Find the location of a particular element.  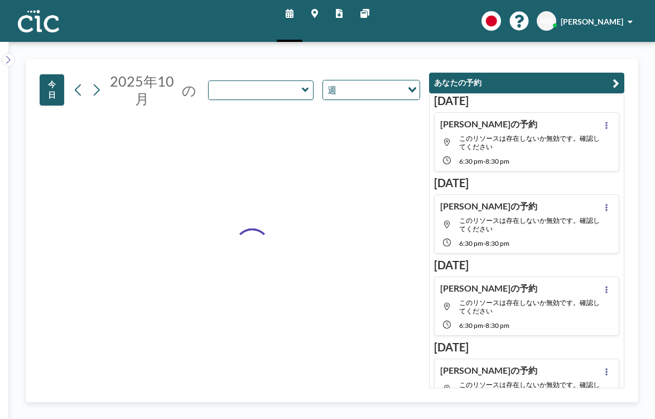

input: Search for option is located at coordinates (371, 90).